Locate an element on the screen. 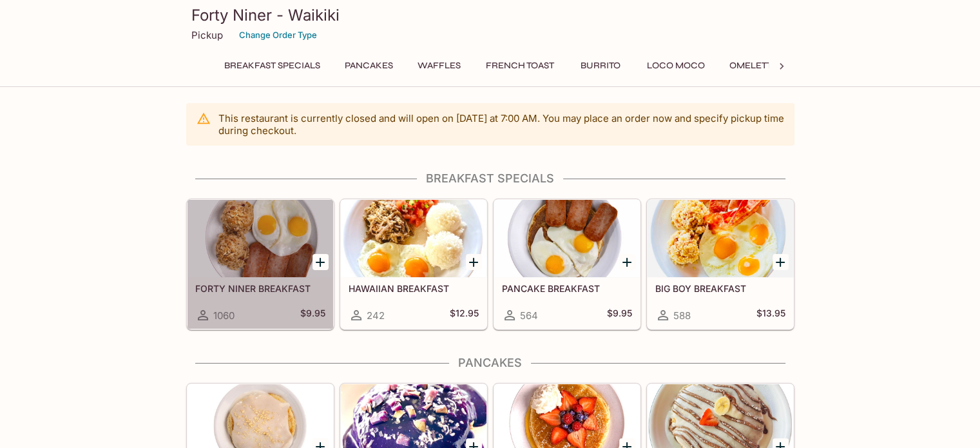 The height and width of the screenshot is (448, 980). span: 1060 is located at coordinates (224, 315).